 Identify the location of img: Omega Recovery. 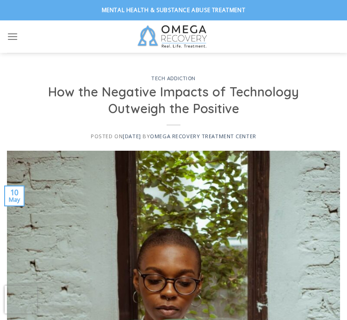
(174, 37).